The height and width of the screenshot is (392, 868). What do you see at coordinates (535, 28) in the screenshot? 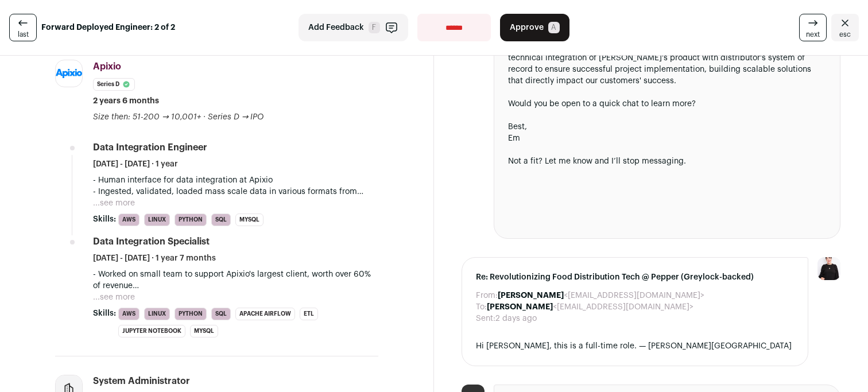
I see `button: Approve A` at bounding box center [535, 28].